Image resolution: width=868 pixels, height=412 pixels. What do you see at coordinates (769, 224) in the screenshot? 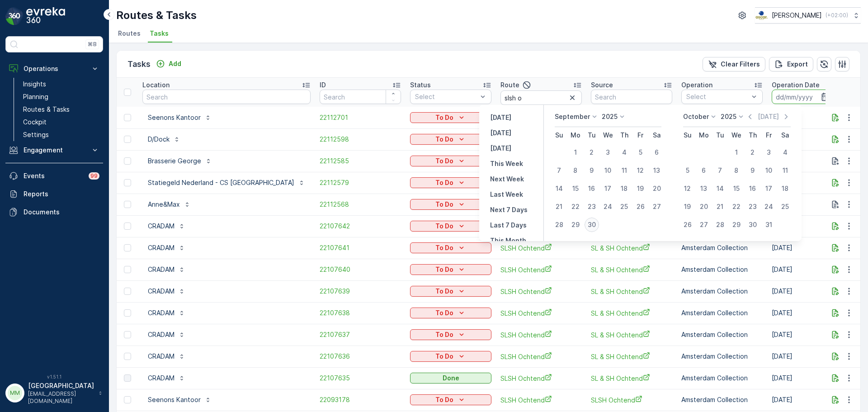
I see `div: 31` at bounding box center [769, 224].